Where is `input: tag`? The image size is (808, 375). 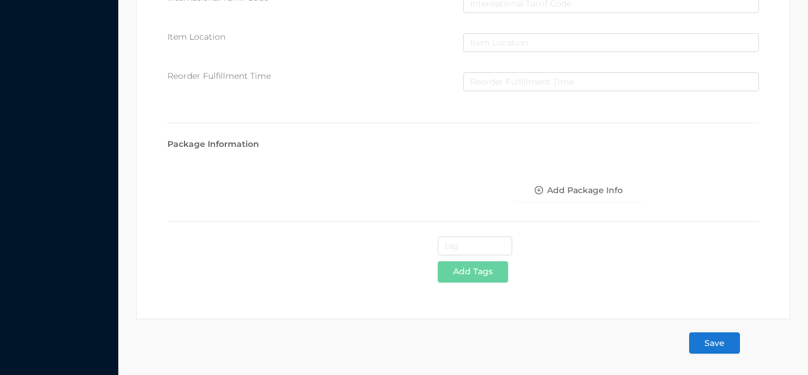 input: tag is located at coordinates (475, 246).